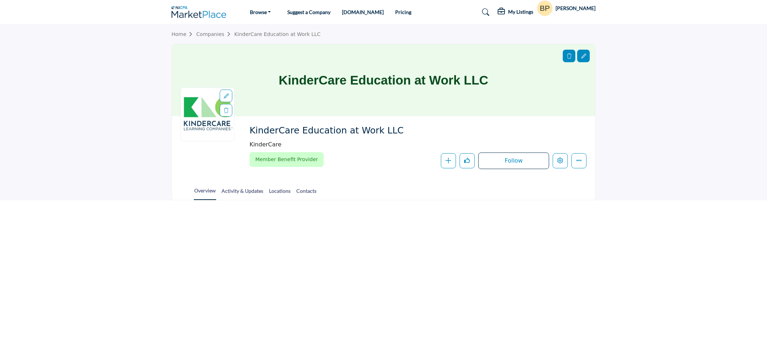 Image resolution: width=767 pixels, height=364 pixels. What do you see at coordinates (383, 80) in the screenshot?
I see `h1: KinderCare Education at Work LLC` at bounding box center [383, 80].